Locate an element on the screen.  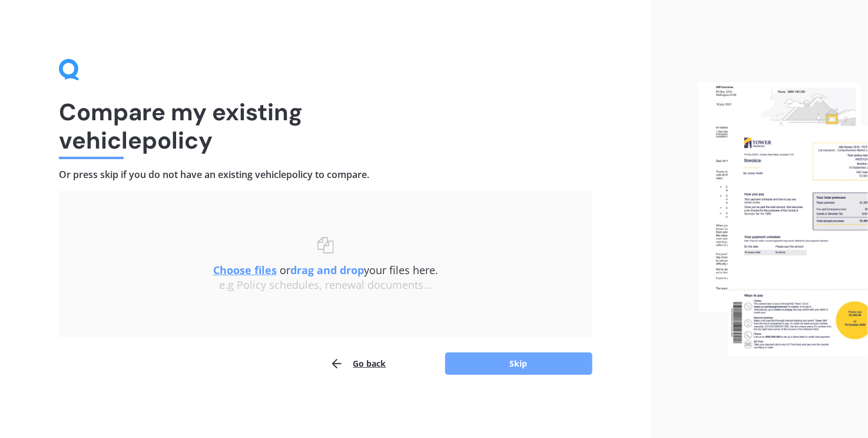
h4: Or press skip if you do not have an existing vehicle policy to compare. is located at coordinates (325, 174).